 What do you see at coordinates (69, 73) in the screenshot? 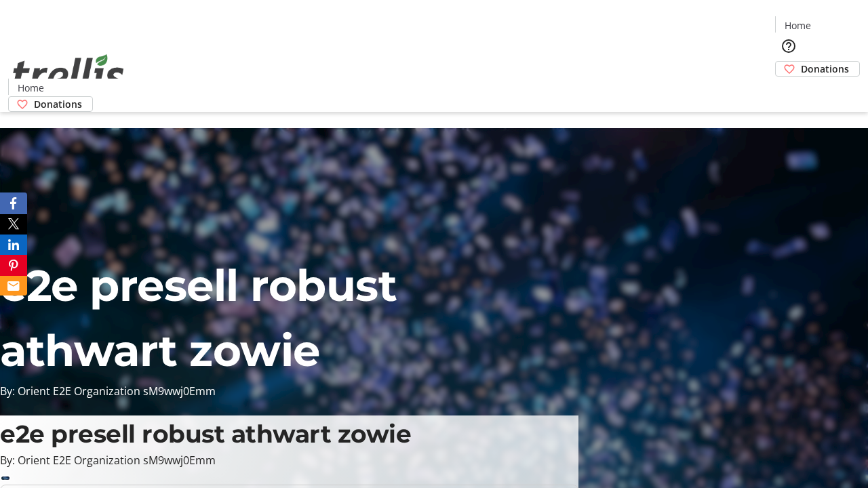
I see `img: Orient E2E Organization sM9wwj0Emm's Logo` at bounding box center [69, 73].